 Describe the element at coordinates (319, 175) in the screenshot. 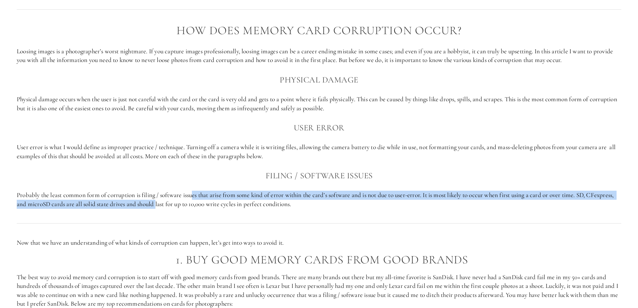

I see `h3: Filing / Software Issues` at that location.